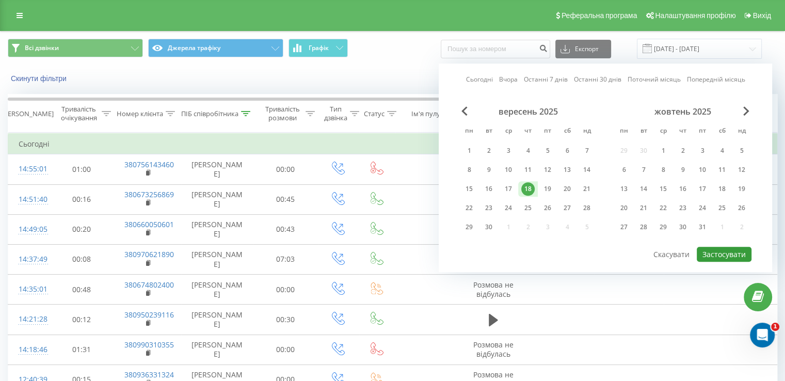 The width and height of the screenshot is (785, 381). What do you see at coordinates (29, 259) in the screenshot?
I see `div: 14:37:49` at bounding box center [29, 259].